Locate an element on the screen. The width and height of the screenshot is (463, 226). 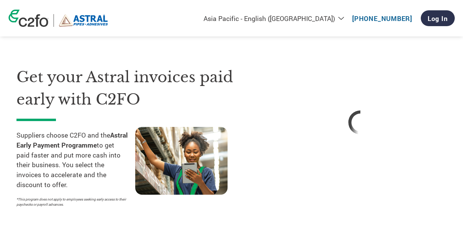
h1: Get your Astral invoices paid early with C2FO is located at coordinates (135, 88).